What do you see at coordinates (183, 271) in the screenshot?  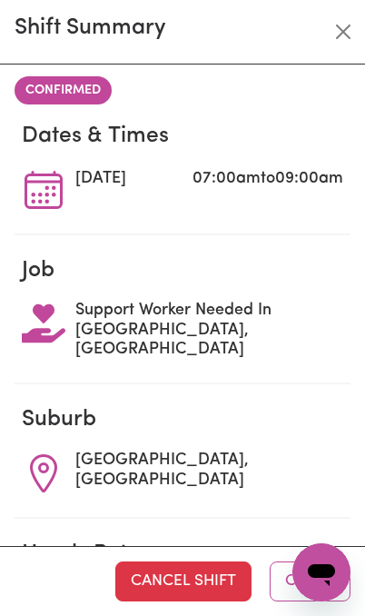 I see `h2: Job` at bounding box center [183, 271].